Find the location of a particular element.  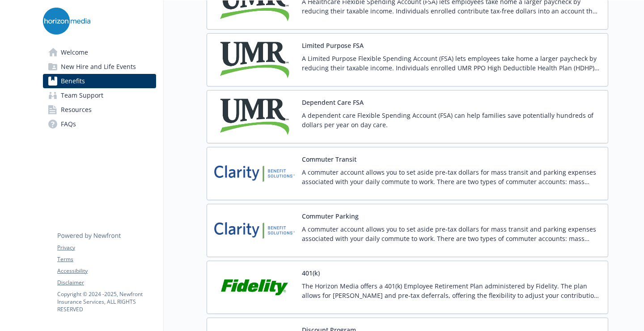

p: The Horizon Media offers a 401(k) Employee Retirement Plan administered by Fidelity. The plan all... is located at coordinates (452, 290).